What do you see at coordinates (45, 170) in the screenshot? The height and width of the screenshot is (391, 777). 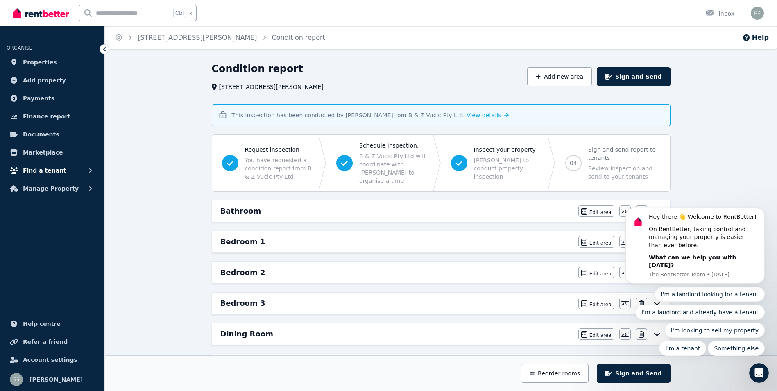 I see `span: Find a tenant` at bounding box center [45, 170].